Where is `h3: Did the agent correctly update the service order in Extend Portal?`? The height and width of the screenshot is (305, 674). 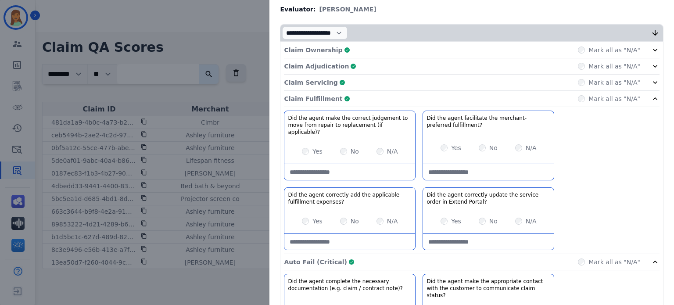
h3: Did the agent correctly update the service order in Extend Portal? is located at coordinates (489, 198).